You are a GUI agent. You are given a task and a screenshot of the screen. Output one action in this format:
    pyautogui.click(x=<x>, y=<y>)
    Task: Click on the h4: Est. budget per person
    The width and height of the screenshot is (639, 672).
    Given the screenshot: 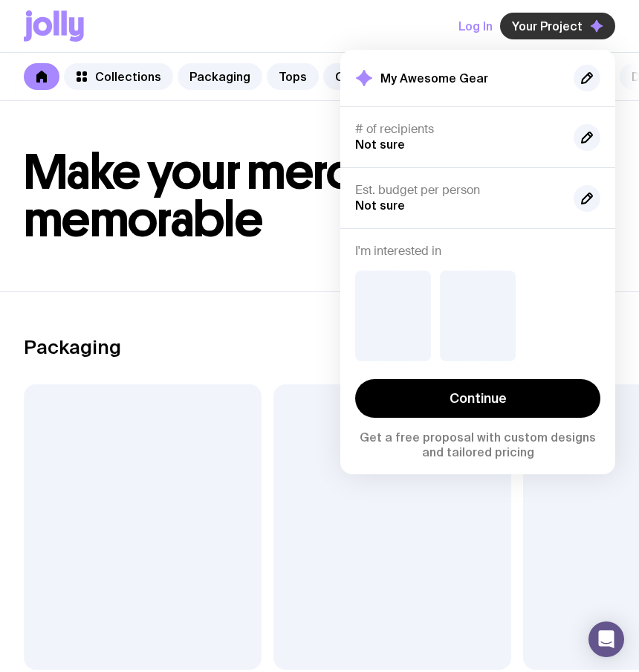 What is the action you would take?
    pyautogui.click(x=459, y=190)
    